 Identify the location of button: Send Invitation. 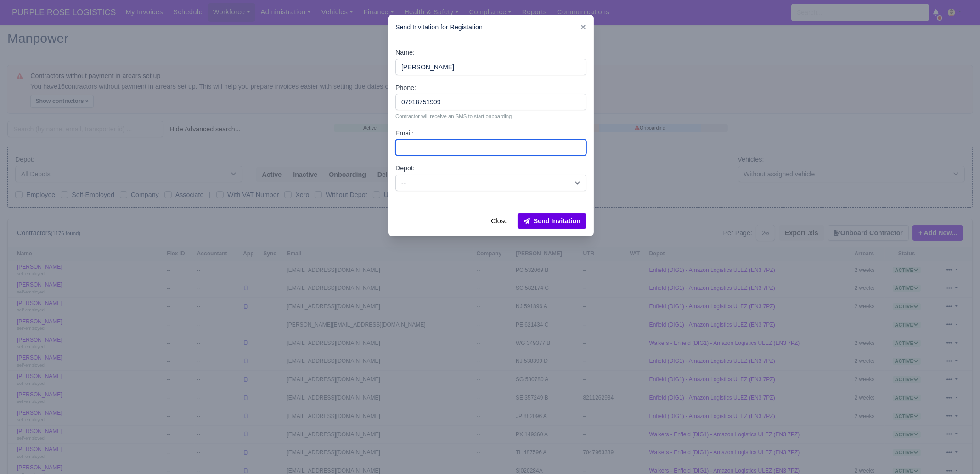
(552, 221).